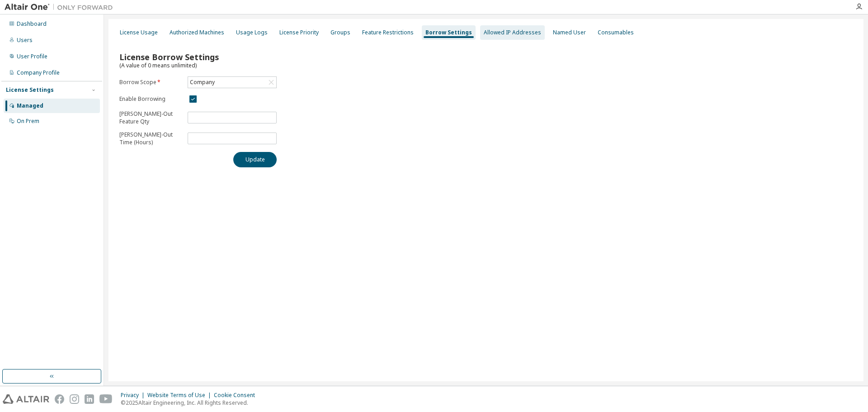 The width and height of the screenshot is (868, 412). Describe the element at coordinates (151, 82) in the screenshot. I see `label: Borrow Scope` at that location.